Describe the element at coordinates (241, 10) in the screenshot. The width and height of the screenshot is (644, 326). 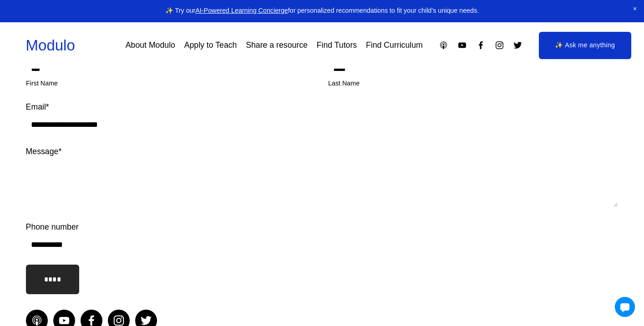
I see `a: AI-Powered Learning Concierge` at that location.